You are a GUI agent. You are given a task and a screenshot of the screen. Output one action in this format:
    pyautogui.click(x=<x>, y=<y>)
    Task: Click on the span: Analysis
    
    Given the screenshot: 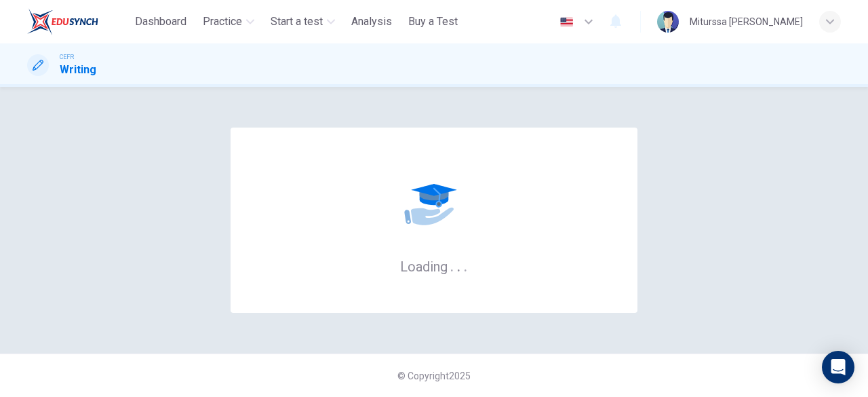 What is the action you would take?
    pyautogui.click(x=372, y=21)
    